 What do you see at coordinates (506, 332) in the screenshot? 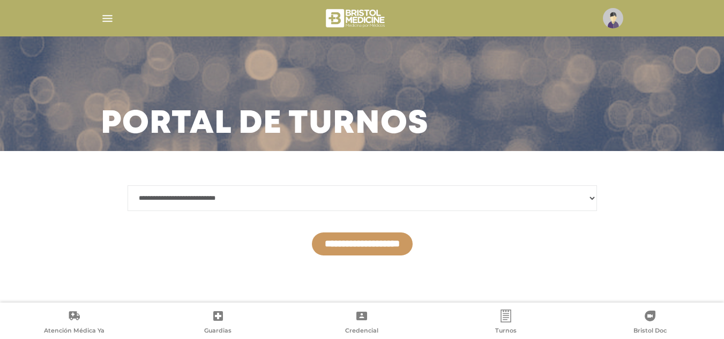
I see `span: Turnos` at bounding box center [506, 332].